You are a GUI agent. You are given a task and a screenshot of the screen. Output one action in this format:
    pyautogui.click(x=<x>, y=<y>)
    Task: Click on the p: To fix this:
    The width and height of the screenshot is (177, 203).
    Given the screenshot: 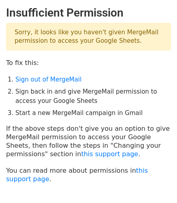 What is the action you would take?
    pyautogui.click(x=88, y=63)
    